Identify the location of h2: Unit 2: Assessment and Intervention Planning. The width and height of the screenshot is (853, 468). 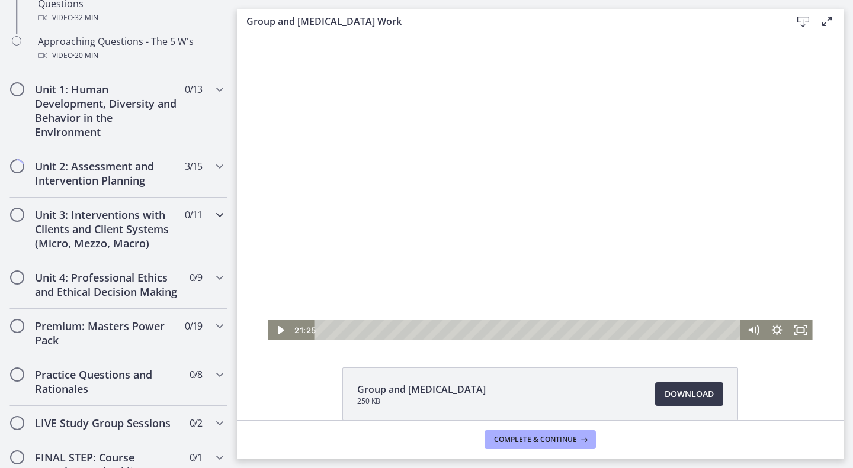
(107, 173).